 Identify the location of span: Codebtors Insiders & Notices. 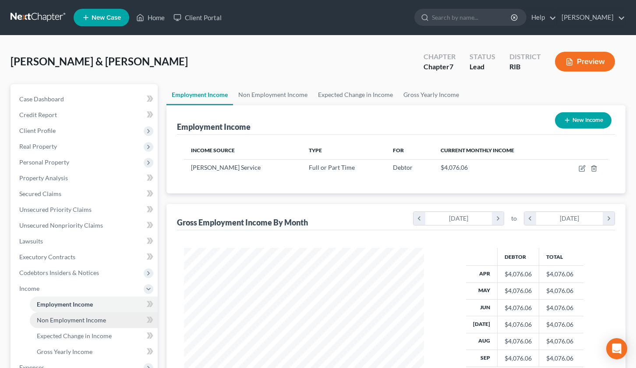
(59, 272).